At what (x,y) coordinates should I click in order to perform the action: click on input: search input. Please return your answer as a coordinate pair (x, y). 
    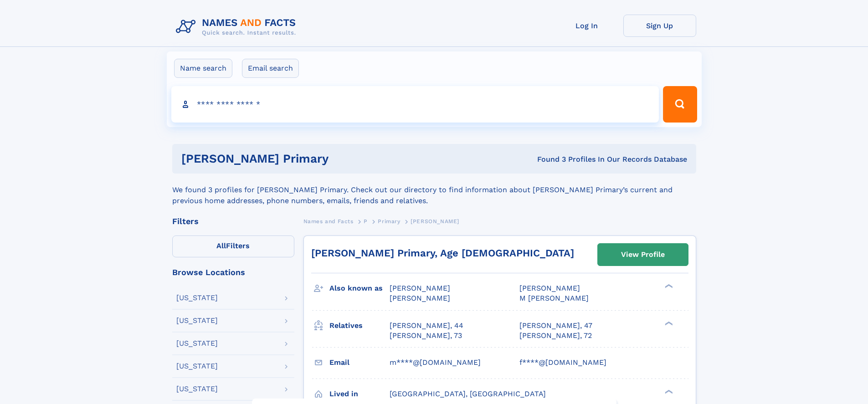
    Looking at the image, I should click on (415, 104).